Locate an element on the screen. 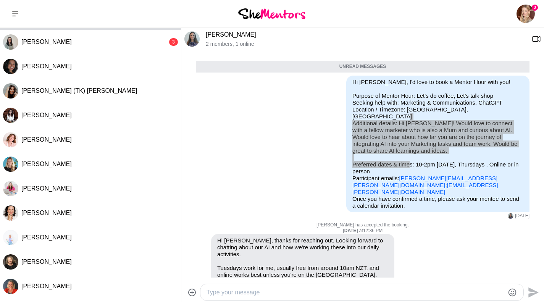 This screenshot has width=544, height=302. img: T is located at coordinates (11, 91).